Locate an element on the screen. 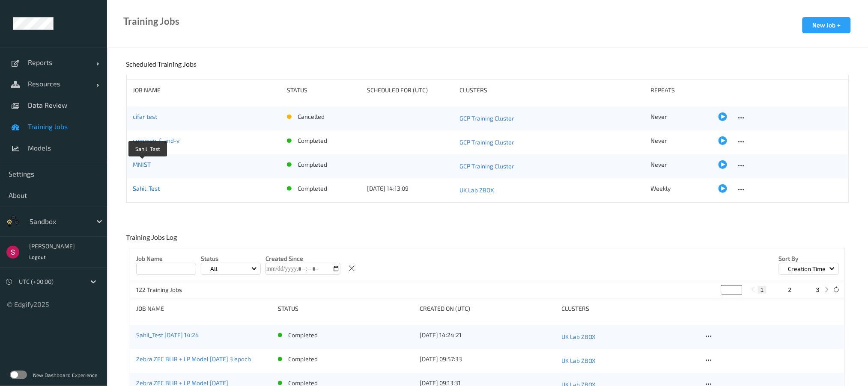  div: Scheduled Training Jobs is located at coordinates (163, 67).